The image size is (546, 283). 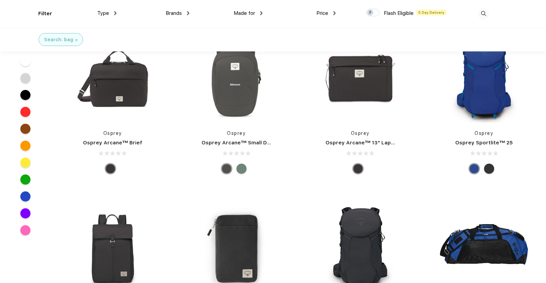 I want to click on a: Osprey Arcane™ Brief, so click(x=112, y=143).